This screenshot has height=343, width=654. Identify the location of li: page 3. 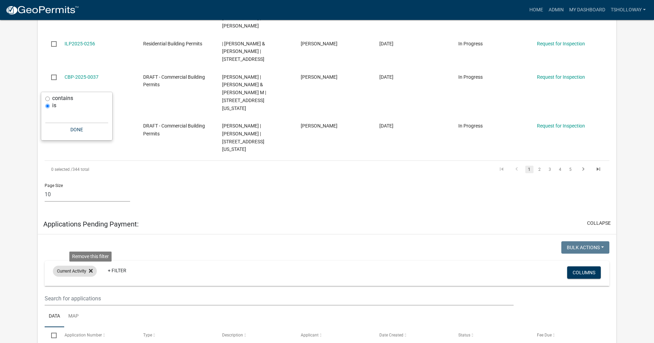
(550, 169).